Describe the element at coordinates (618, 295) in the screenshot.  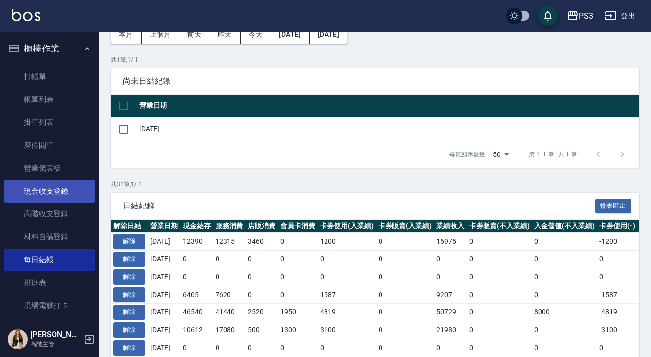
I see `td: -1587` at that location.